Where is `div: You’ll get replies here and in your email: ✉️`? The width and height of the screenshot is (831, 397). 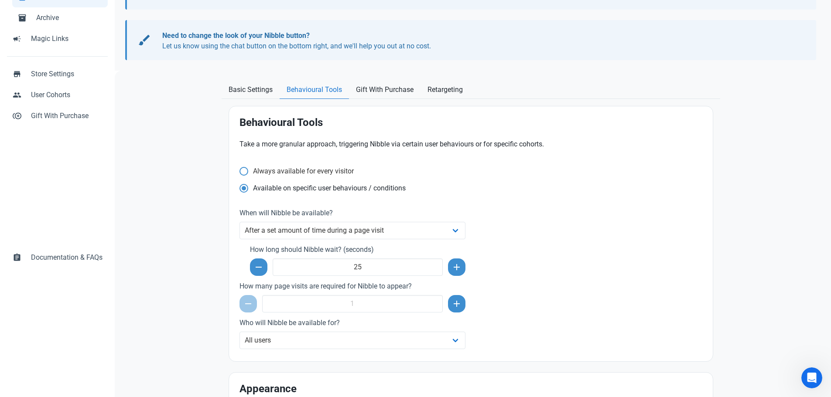 div: You’ll get replies here and in your email: ✉️ is located at coordinates (75, 113).